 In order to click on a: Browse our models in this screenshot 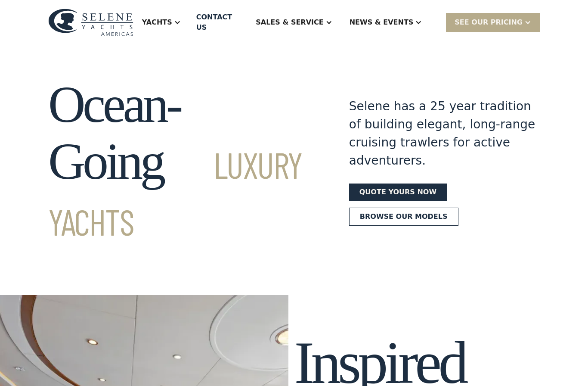, I will do `click(404, 217)`.